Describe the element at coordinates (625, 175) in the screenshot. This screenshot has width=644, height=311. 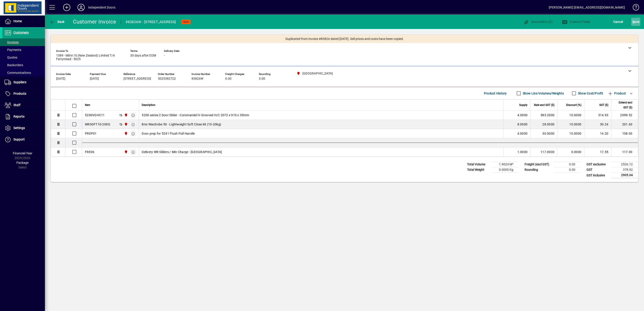
I see `td: 2905.04` at that location.